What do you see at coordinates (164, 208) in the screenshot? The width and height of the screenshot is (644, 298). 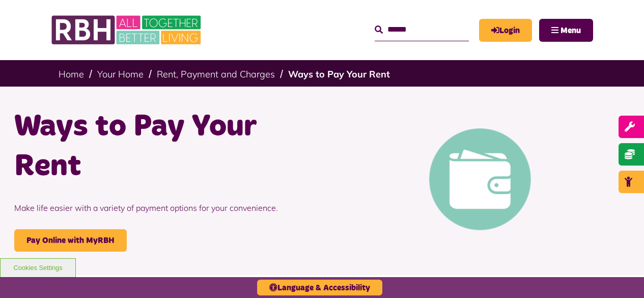 I see `p: Make life easier with a variety of payment options for your convenience.` at bounding box center [164, 208].